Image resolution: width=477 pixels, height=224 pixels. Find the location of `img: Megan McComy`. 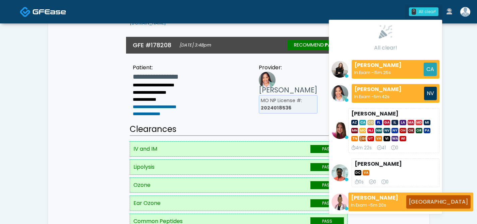

img: Megan McComy is located at coordinates (340, 131).